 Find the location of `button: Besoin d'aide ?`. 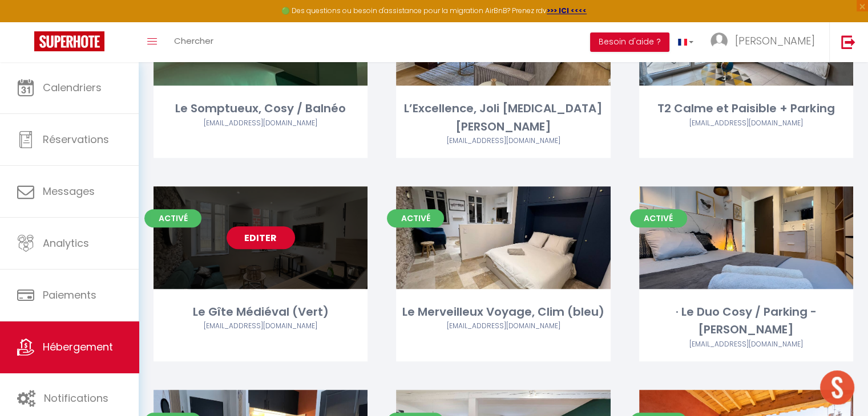

button: Besoin d'aide ? is located at coordinates (629, 42).